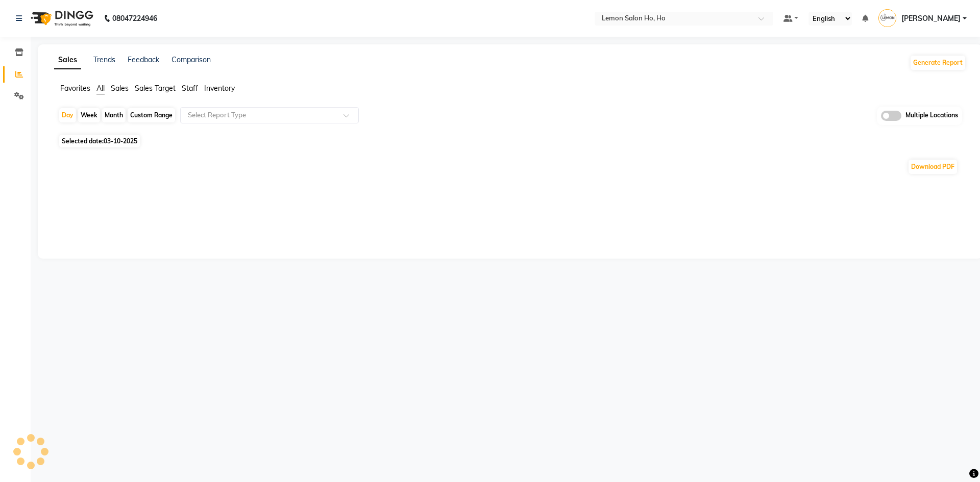 Image resolution: width=980 pixels, height=482 pixels. I want to click on a: Sales, so click(68, 60).